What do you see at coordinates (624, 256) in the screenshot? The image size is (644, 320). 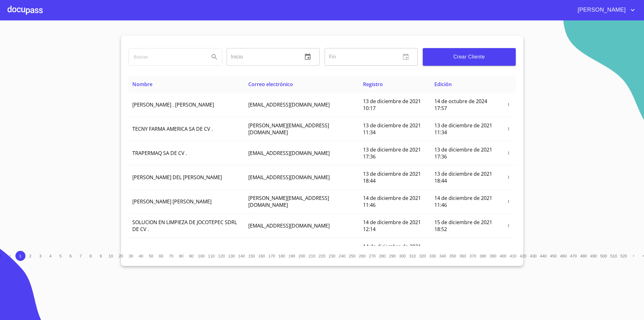 I see `button: 520` at bounding box center [624, 256].